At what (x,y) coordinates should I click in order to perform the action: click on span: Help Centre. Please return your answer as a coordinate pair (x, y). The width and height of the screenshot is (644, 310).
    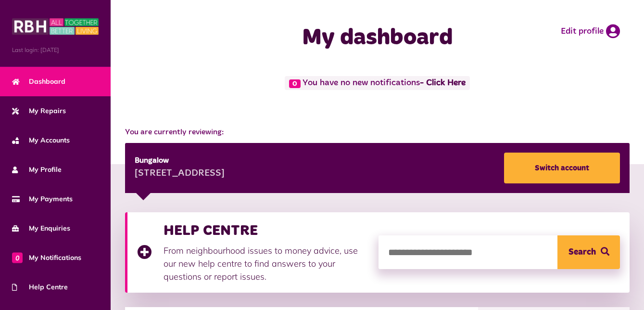
    Looking at the image, I should click on (40, 287).